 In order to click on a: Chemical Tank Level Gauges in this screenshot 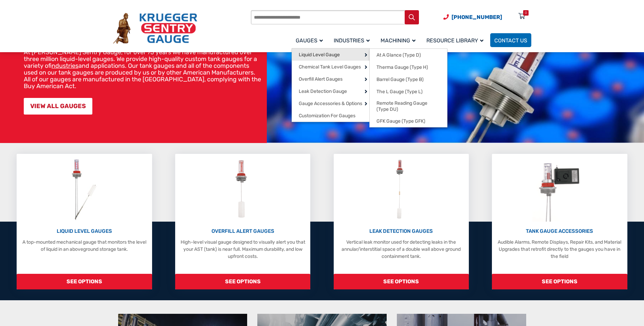, I will do `click(331, 67)`.